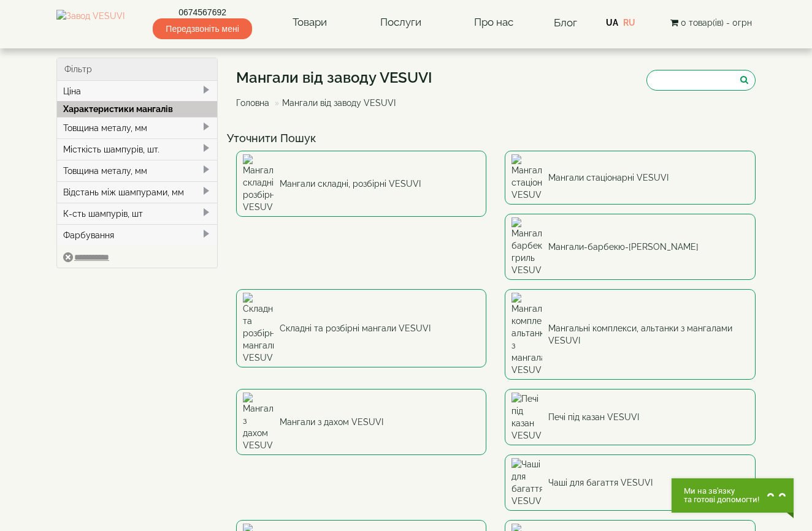  Describe the element at coordinates (137, 234) in the screenshot. I see `div: Фарбування` at that location.